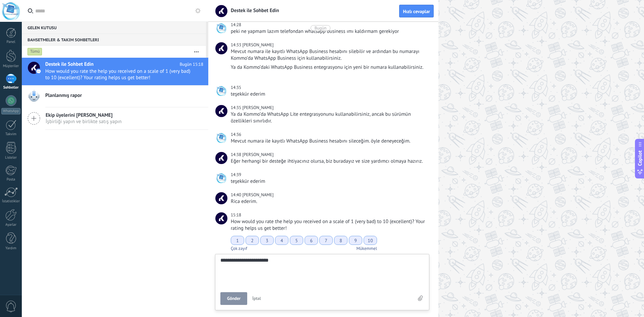 The height and width of the screenshot is (317, 644). Describe the element at coordinates (321, 28) in the screenshot. I see `div: Bugün` at that location.